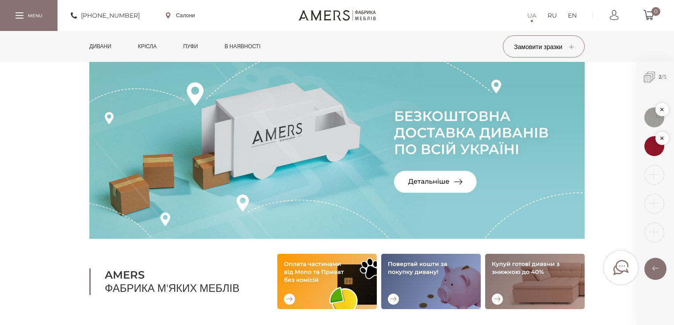  I want to click on a: Пуфи, so click(191, 46).